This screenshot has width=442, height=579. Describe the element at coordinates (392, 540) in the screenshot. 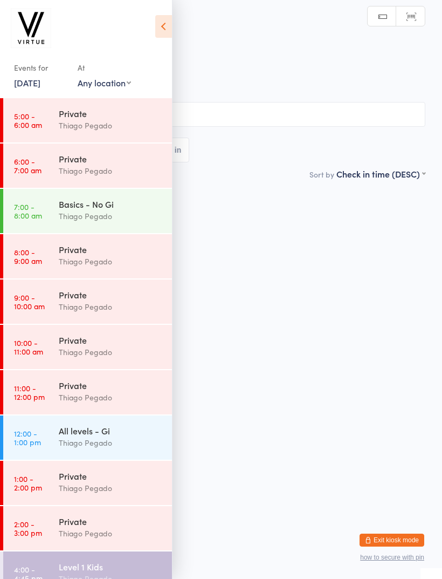

I see `button: Exit kiosk mode` at that location.